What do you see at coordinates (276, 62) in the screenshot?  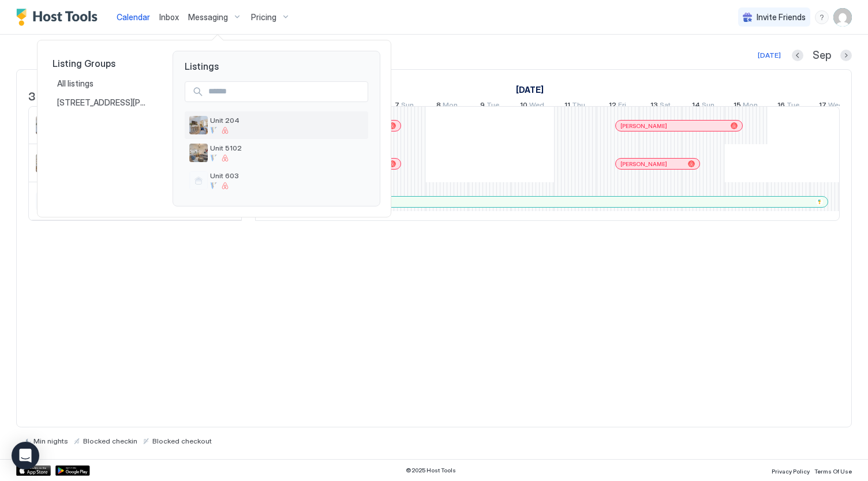 I see `span: Listings` at bounding box center [276, 62].